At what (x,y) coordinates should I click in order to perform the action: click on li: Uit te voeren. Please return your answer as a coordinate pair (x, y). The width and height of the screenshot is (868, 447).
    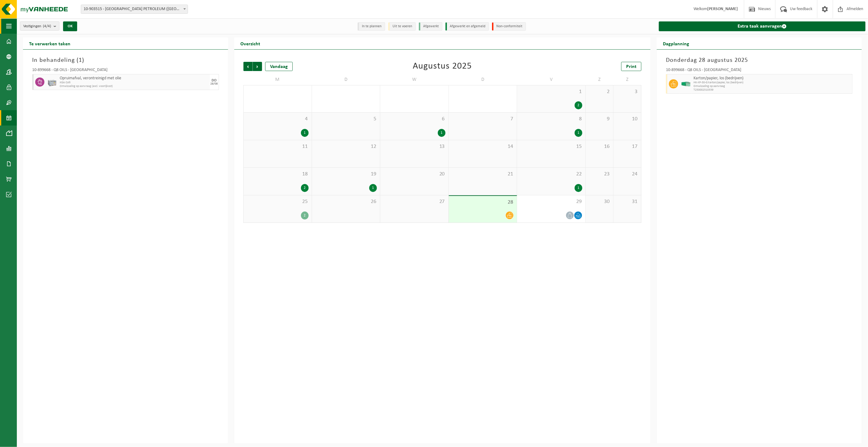
    Looking at the image, I should click on (402, 26).